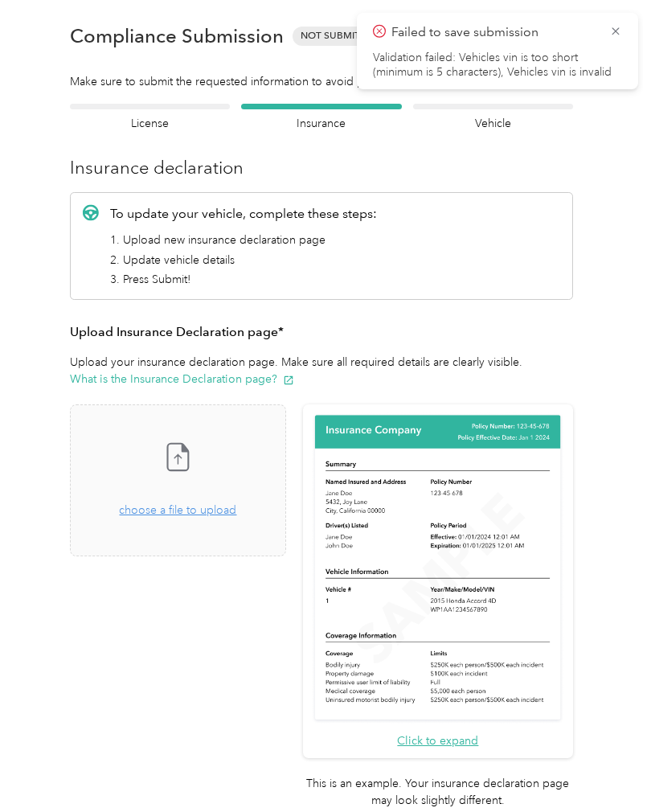 This screenshot has width=651, height=812. What do you see at coordinates (437, 741) in the screenshot?
I see `button: Click to expand` at bounding box center [437, 741].